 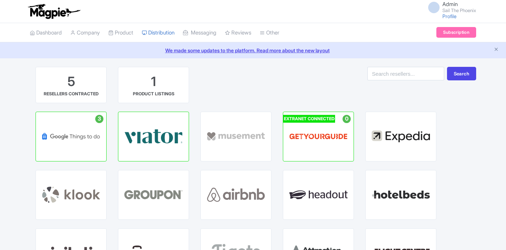 What do you see at coordinates (459, 10) in the screenshot?
I see `small: Sail The Phoenix` at bounding box center [459, 10].